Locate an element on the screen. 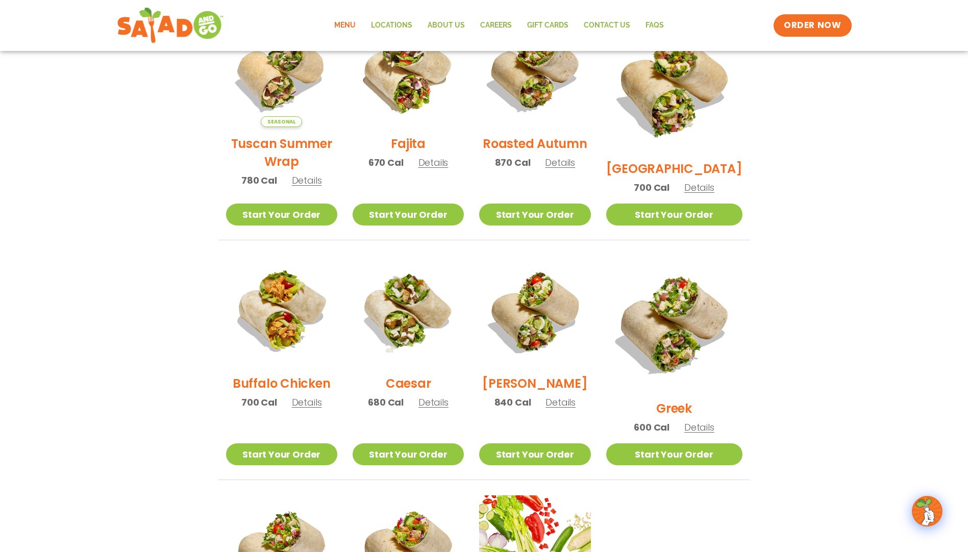 The image size is (968, 552). a: ORDER NOW is located at coordinates (812, 26).